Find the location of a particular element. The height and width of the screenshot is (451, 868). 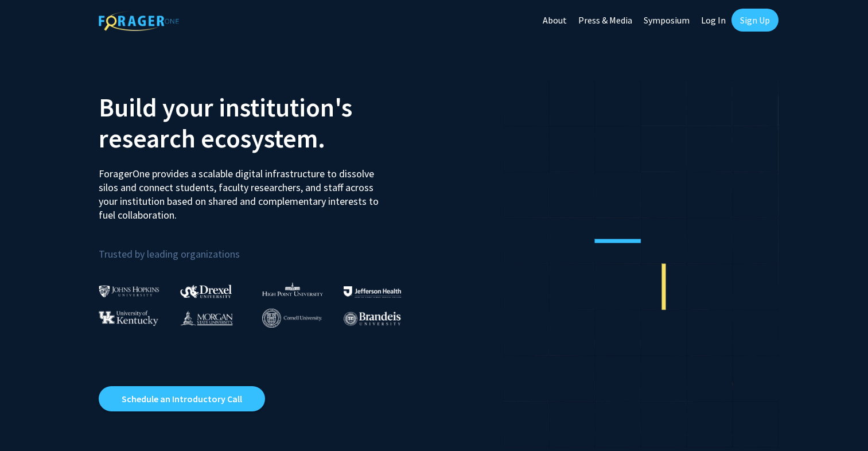

img: ForagerOne Logo is located at coordinates (139, 21).